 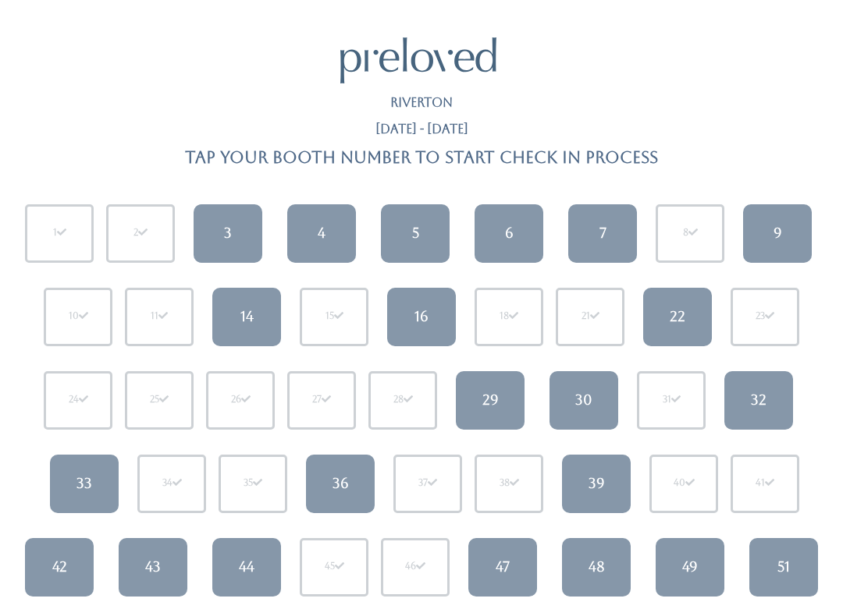 I want to click on div: 47, so click(x=503, y=567).